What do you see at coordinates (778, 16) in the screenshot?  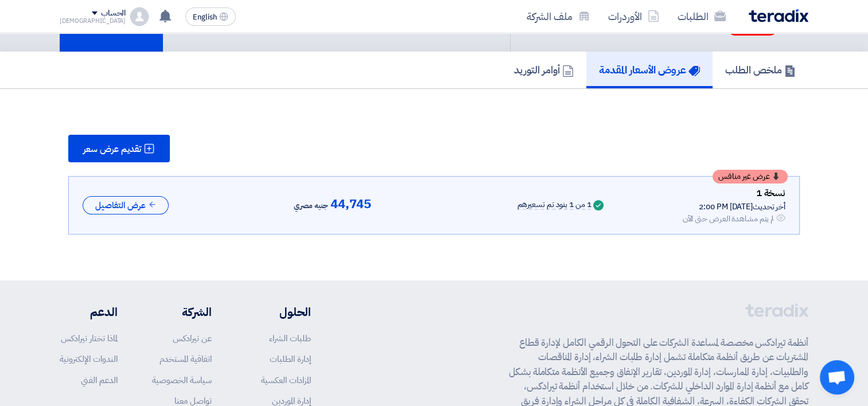 I see `img: Teradix logo` at bounding box center [778, 16].